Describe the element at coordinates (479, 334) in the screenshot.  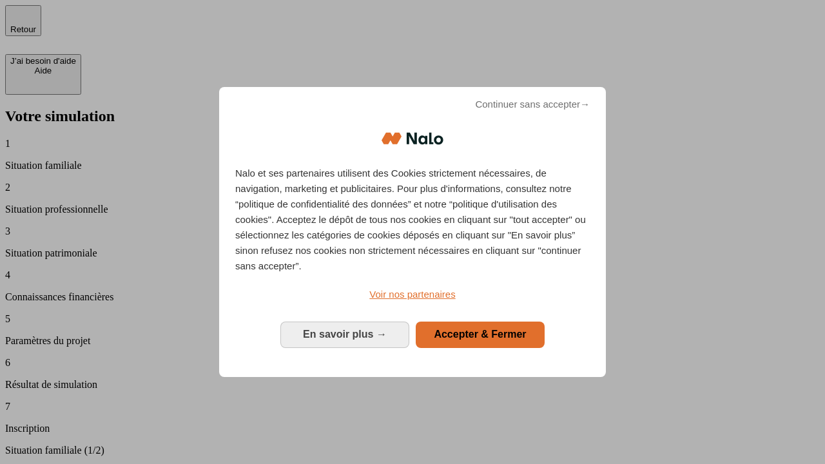
I see `span: Accepter & Fermer` at that location.